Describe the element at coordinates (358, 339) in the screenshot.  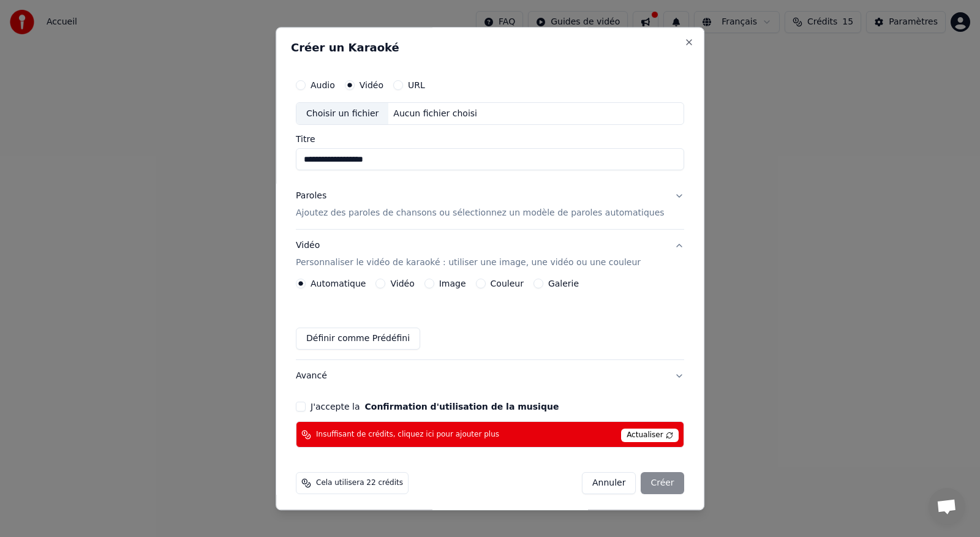
I see `button: Définir comme Prédéfini` at that location.